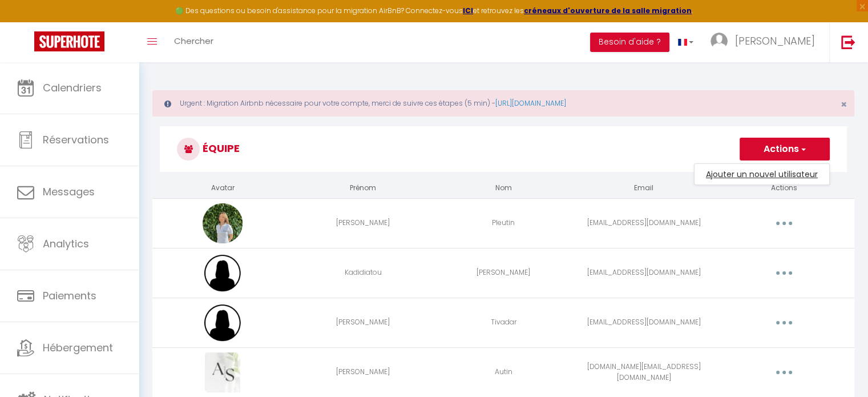  What do you see at coordinates (194, 43) in the screenshot?
I see `a: Chercher` at bounding box center [194, 43].